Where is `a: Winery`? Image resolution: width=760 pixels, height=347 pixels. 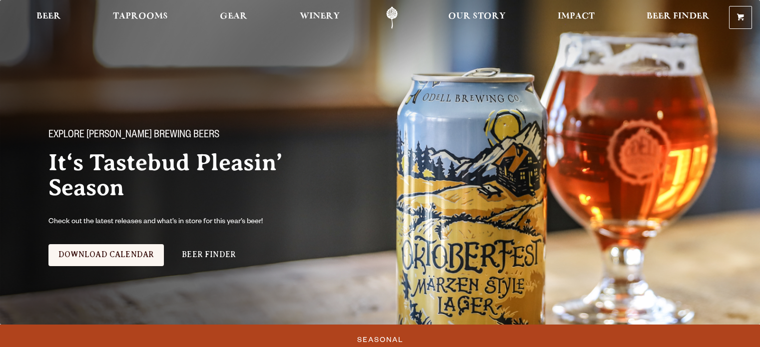
a: Winery is located at coordinates (320, 17).